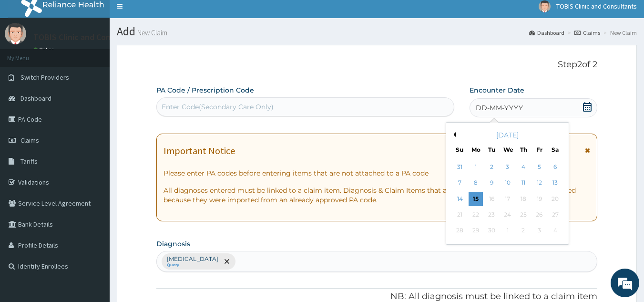  What do you see at coordinates (376, 32) in the screenshot?
I see `h1: Add` at bounding box center [376, 32].